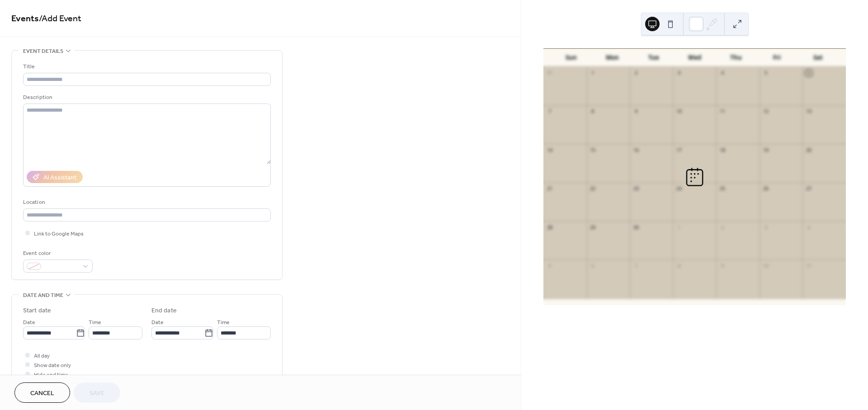  I want to click on div: Description, so click(146, 97).